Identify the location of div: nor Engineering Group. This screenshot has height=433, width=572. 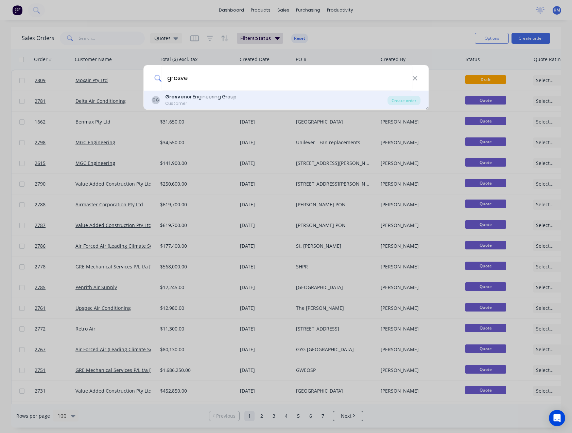
(201, 97).